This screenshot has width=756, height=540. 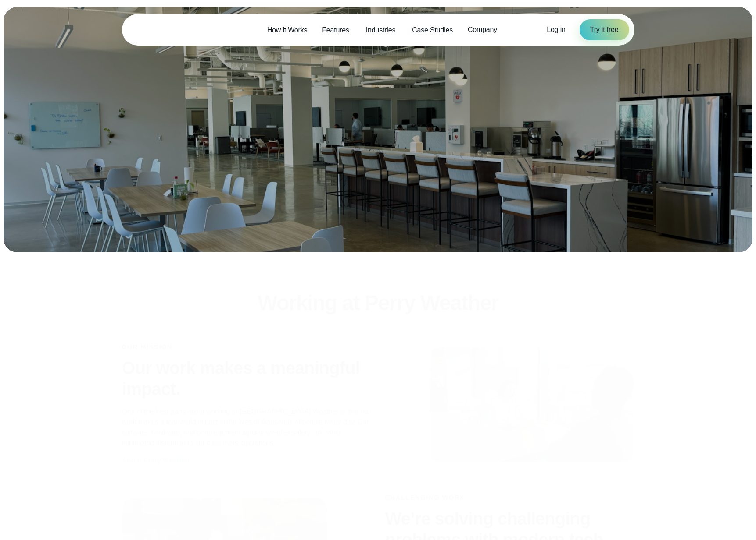 I want to click on a: How it Works, so click(x=287, y=30).